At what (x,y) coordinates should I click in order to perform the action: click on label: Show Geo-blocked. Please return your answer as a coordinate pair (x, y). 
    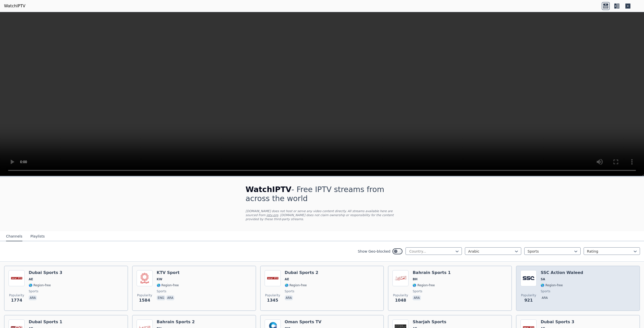
    Looking at the image, I should click on (374, 251).